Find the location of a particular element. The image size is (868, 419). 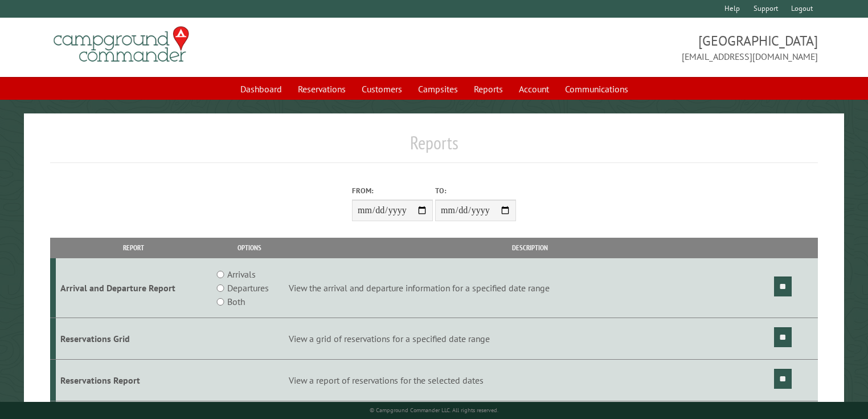

label: Both is located at coordinates (236, 301).